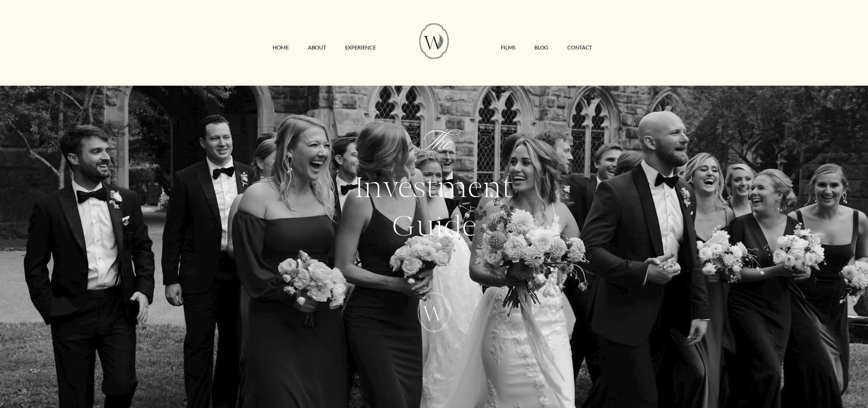 This screenshot has width=868, height=408. What do you see at coordinates (579, 48) in the screenshot?
I see `a: CONTACT` at bounding box center [579, 48].